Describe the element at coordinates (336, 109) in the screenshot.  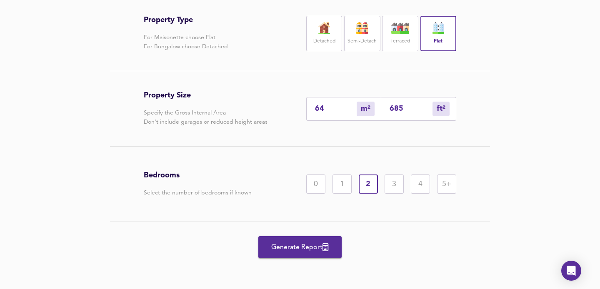
I see `input: Enter sqm` at that location.